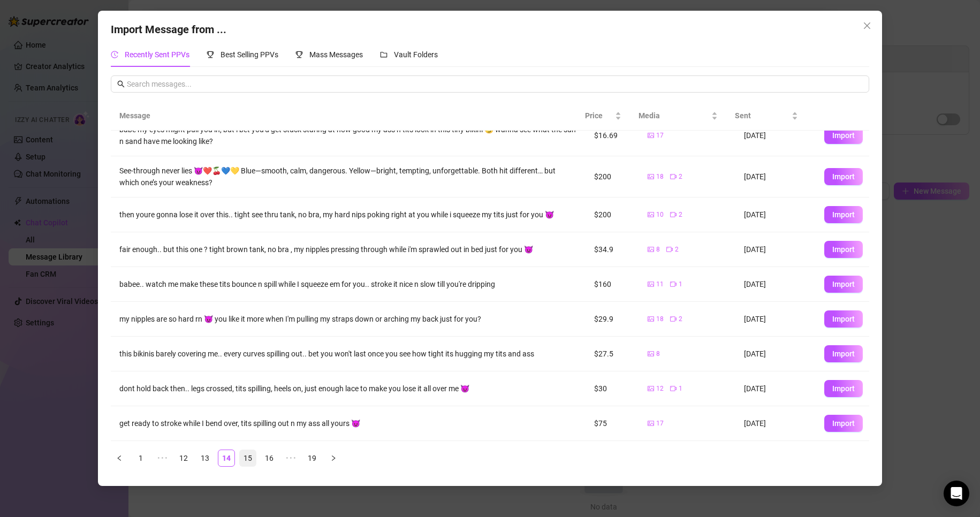  Describe the element at coordinates (157, 55) in the screenshot. I see `span: Recently Sent PPVs` at that location.